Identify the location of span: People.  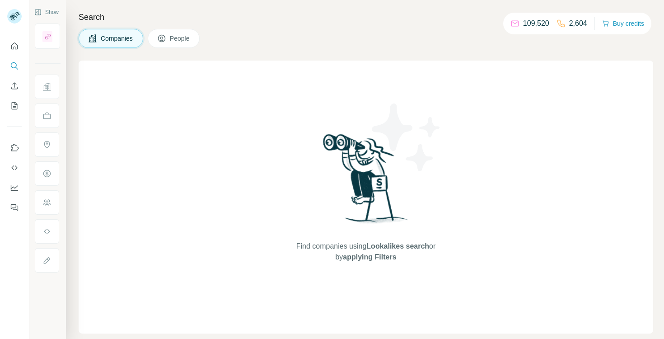
(180, 38).